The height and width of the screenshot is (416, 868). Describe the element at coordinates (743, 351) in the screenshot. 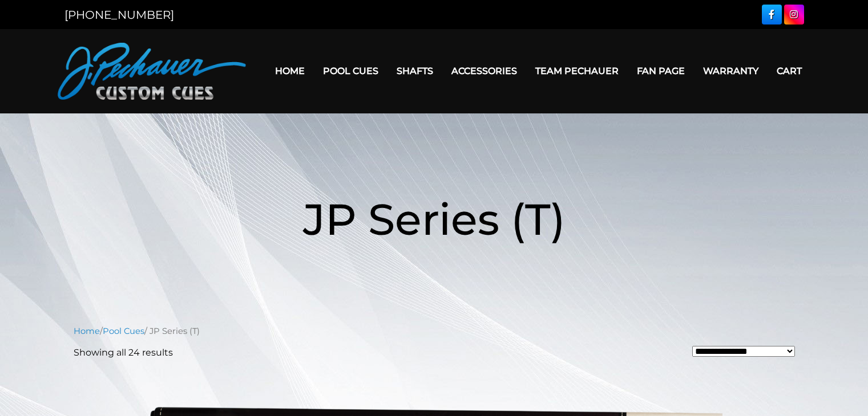

I see `select: Shop order` at that location.